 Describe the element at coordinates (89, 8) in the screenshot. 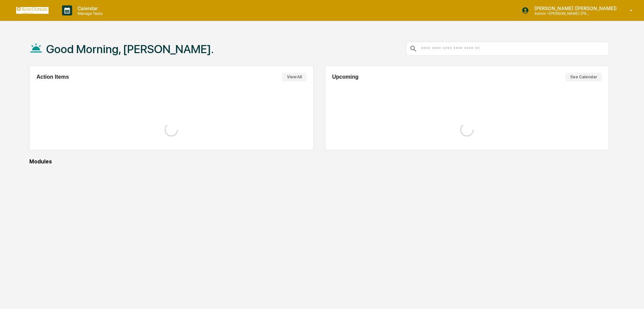

I see `p: Calendar` at that location.